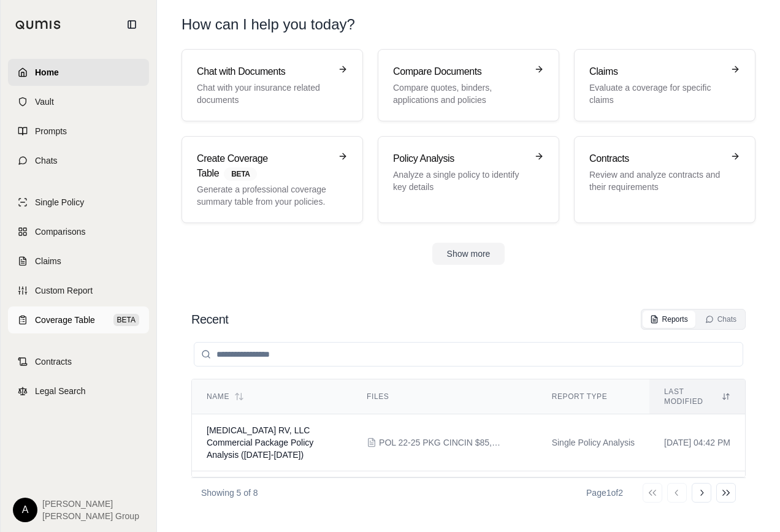  What do you see at coordinates (460, 159) in the screenshot?
I see `h3: Policy Analysis` at bounding box center [460, 159].